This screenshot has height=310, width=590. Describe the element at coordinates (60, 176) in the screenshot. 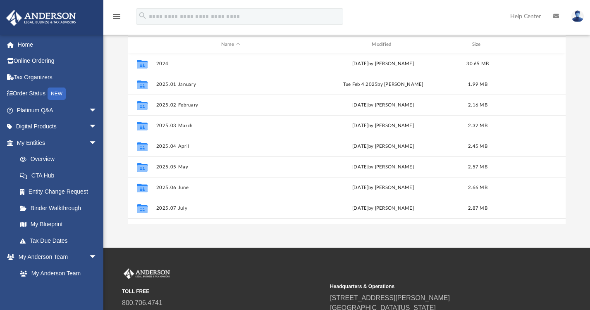

I see `a: CTA Hub` at that location.